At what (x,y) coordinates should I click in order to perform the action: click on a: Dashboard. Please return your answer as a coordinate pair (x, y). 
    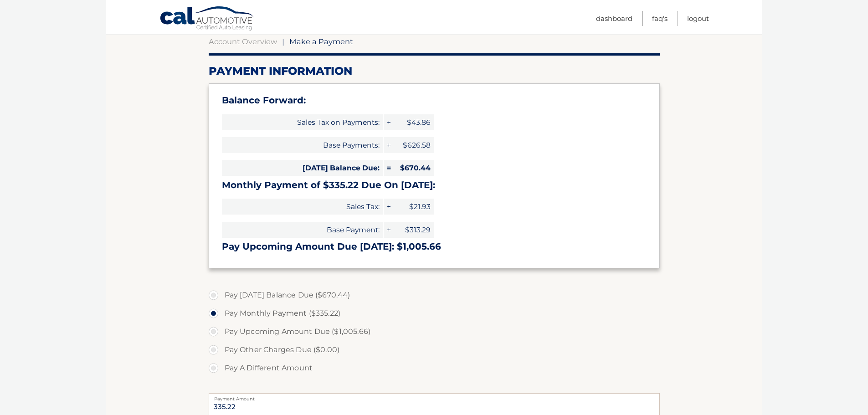
    Looking at the image, I should click on (614, 18).